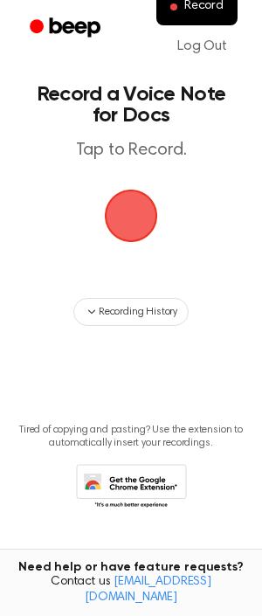 The image size is (262, 616). Describe the element at coordinates (202, 46) in the screenshot. I see `a: Log Out` at that location.